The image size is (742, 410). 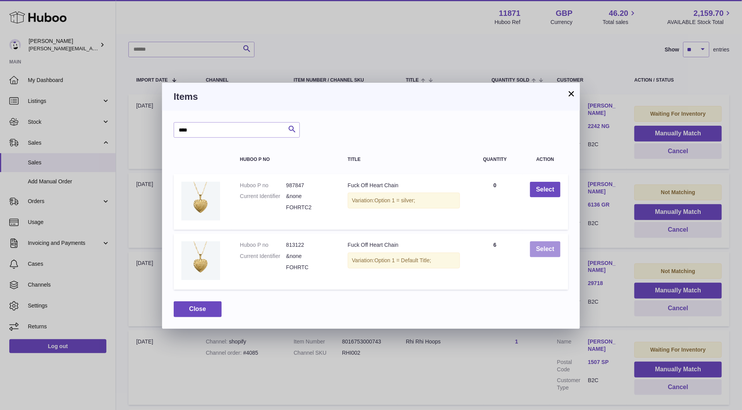 What do you see at coordinates (309, 185) in the screenshot?
I see `dd: 987847` at bounding box center [309, 185].